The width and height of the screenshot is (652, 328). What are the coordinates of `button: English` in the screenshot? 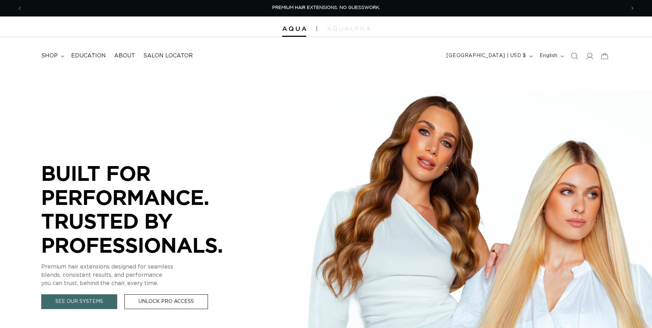 It's located at (551, 56).